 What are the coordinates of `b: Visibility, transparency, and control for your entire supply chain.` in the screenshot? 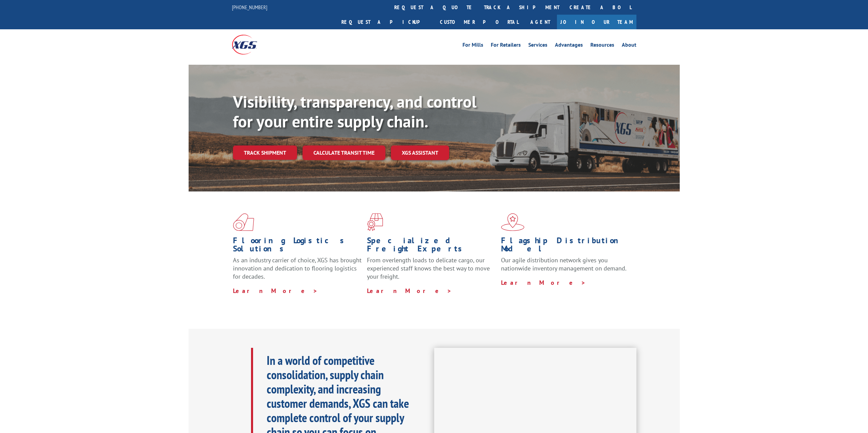 It's located at (355, 112).